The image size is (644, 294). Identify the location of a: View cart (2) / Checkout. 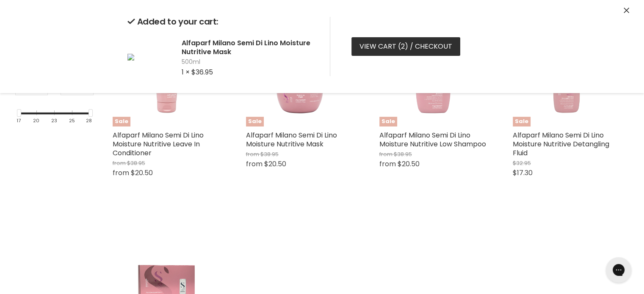
(406, 46).